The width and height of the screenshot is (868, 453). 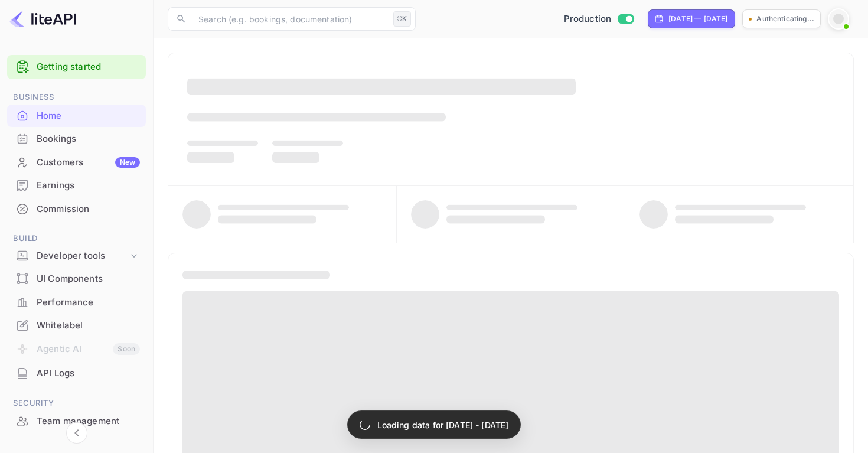 I want to click on p: Authenticating..., so click(x=785, y=19).